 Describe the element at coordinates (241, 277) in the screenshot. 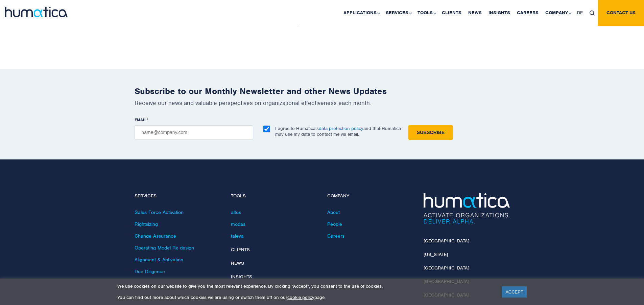

I see `a: Insights` at that location.